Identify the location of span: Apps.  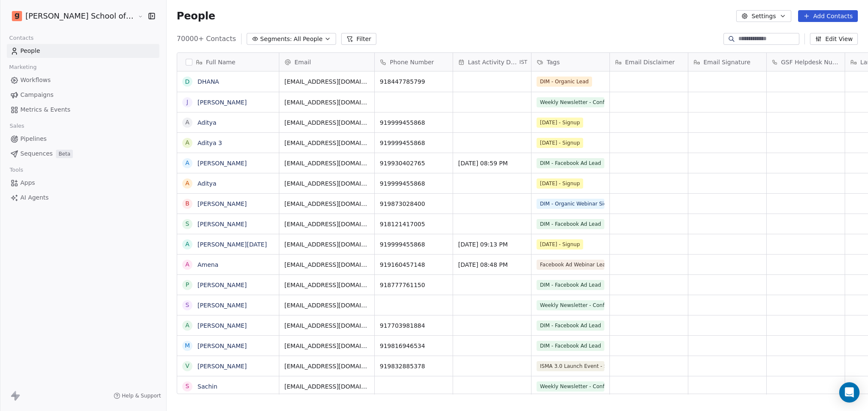
(28, 183).